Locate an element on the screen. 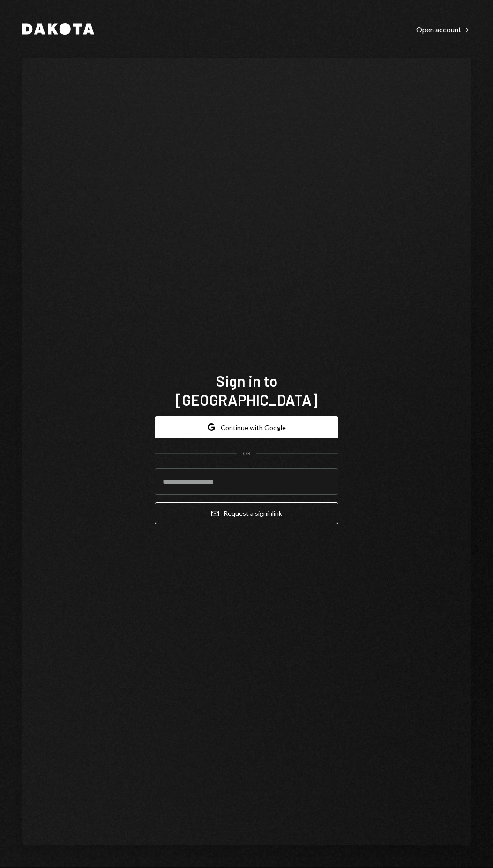 This screenshot has width=493, height=868. button: Continue with Google is located at coordinates (246, 427).